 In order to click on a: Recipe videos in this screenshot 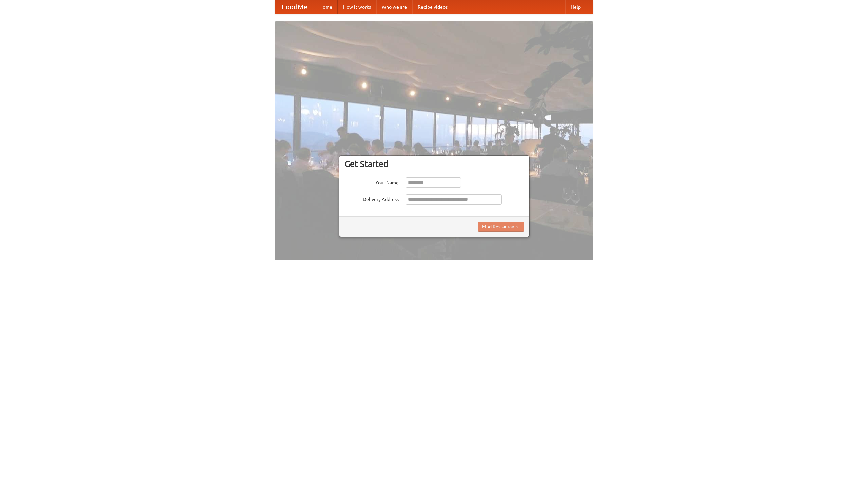, I will do `click(432, 7)`.